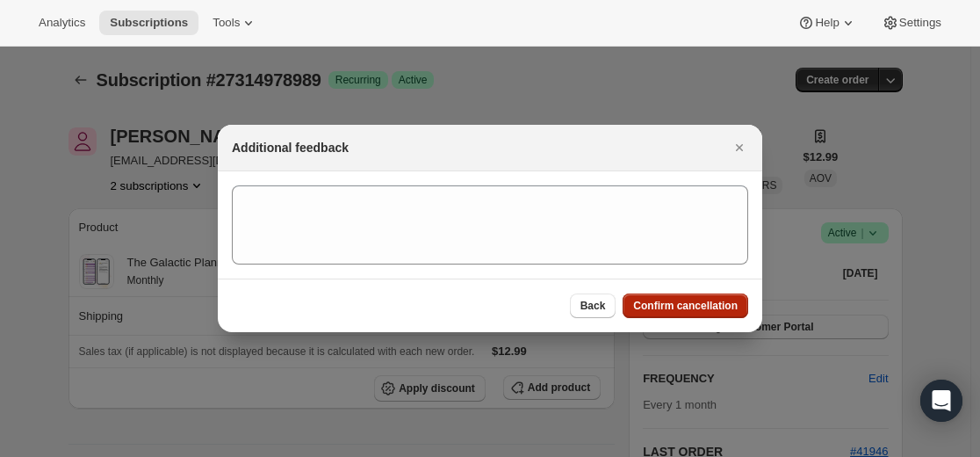 The width and height of the screenshot is (980, 457). I want to click on button: Subscriptions, so click(149, 23).